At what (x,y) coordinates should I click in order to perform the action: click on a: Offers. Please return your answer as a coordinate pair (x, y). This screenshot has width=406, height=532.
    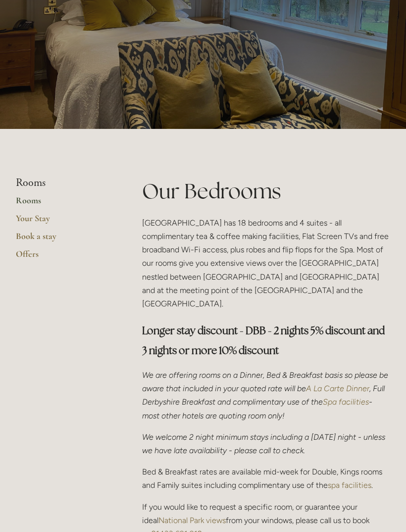
    Looking at the image, I should click on (62, 257).